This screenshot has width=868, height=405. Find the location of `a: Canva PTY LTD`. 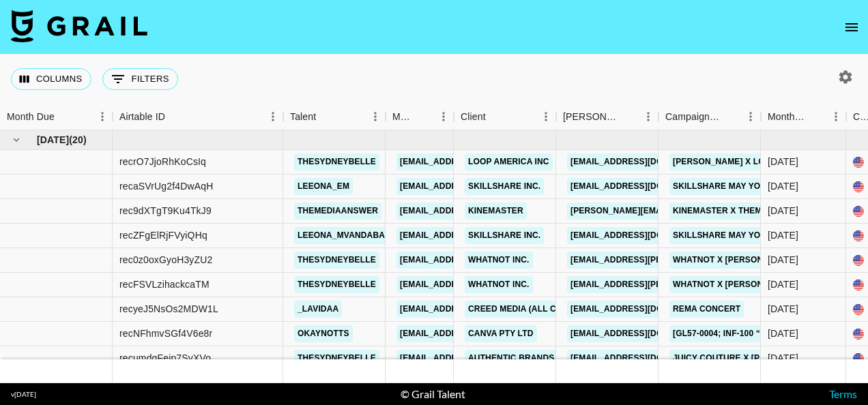

a: Canva PTY LTD is located at coordinates (501, 334).